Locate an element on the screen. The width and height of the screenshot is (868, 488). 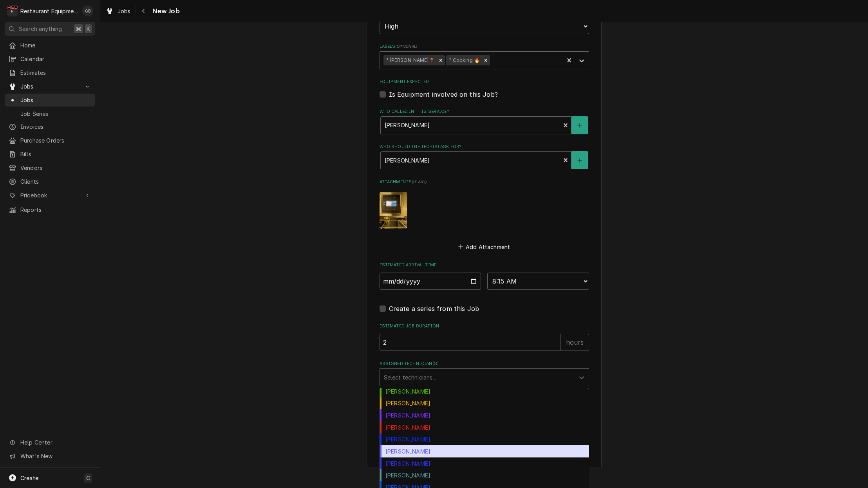
div: Restaurant Equipment Diagnostics's Avatar is located at coordinates (12, 11).